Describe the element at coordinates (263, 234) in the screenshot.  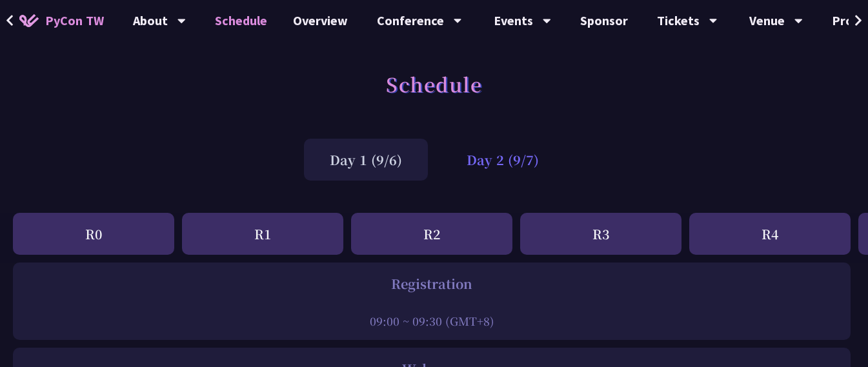
I see `div: R1` at that location.